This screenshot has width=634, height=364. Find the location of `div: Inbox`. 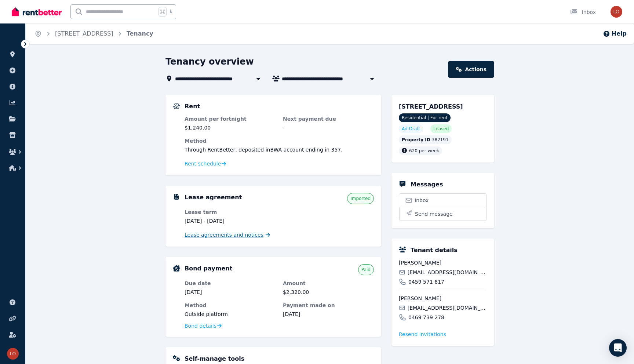

div: Inbox is located at coordinates (583, 12).